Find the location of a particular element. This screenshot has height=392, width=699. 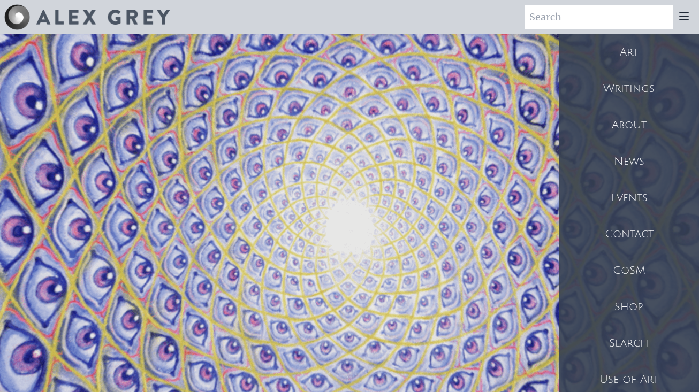

a: Search is located at coordinates (629, 344).